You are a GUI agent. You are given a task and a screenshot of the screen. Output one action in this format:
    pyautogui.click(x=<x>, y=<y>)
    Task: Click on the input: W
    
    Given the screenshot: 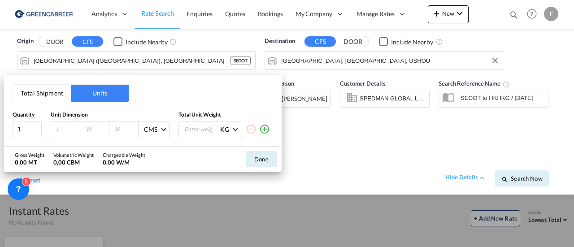 What is the action you would take?
    pyautogui.click(x=97, y=129)
    